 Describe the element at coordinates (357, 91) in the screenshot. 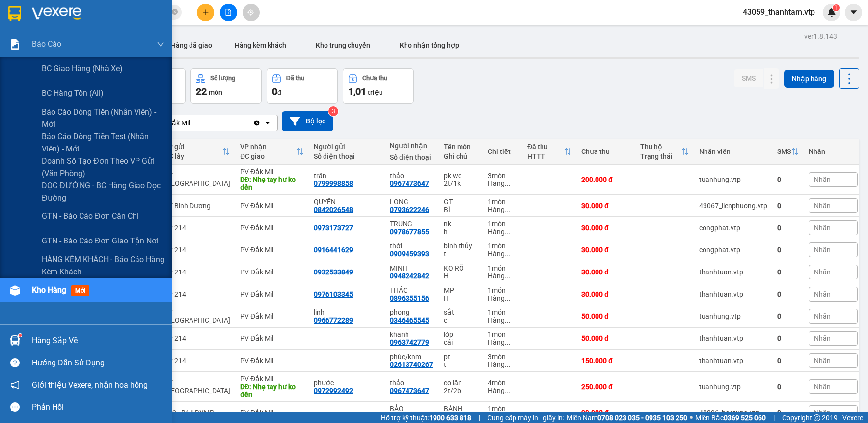

I see `span: 1,01` at that location.